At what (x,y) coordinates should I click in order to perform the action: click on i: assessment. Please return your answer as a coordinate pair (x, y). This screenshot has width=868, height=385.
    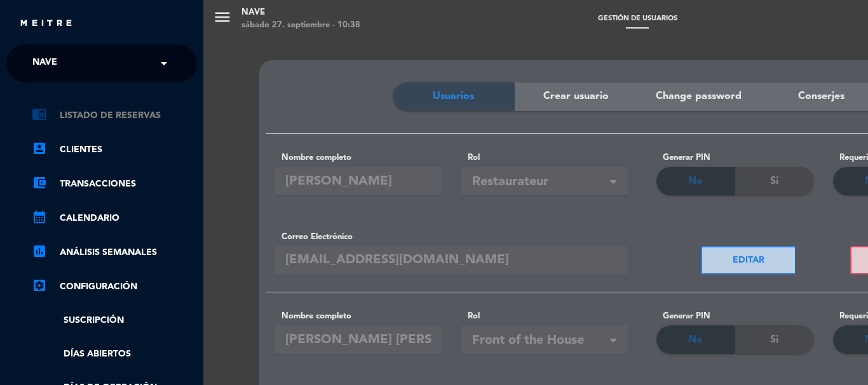
    Looking at the image, I should click on (39, 251).